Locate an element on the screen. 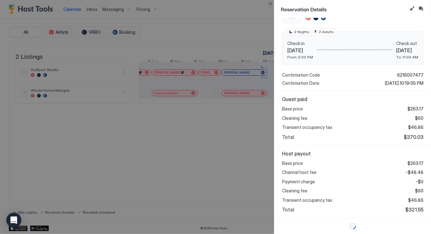 This screenshot has height=234, width=431. span: Payment charge is located at coordinates (298, 182).